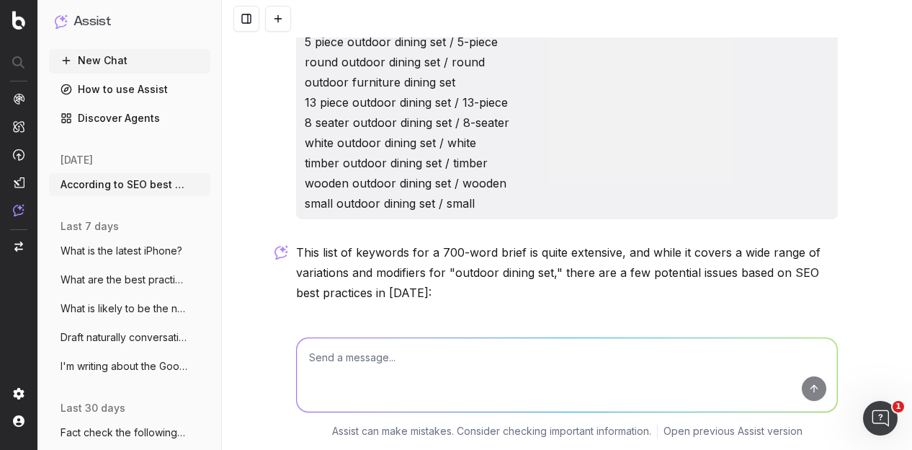 This screenshot has height=450, width=912. What do you see at coordinates (130, 337) in the screenshot?
I see `button: Draft naturally conversational copy (TOV` at bounding box center [130, 337].